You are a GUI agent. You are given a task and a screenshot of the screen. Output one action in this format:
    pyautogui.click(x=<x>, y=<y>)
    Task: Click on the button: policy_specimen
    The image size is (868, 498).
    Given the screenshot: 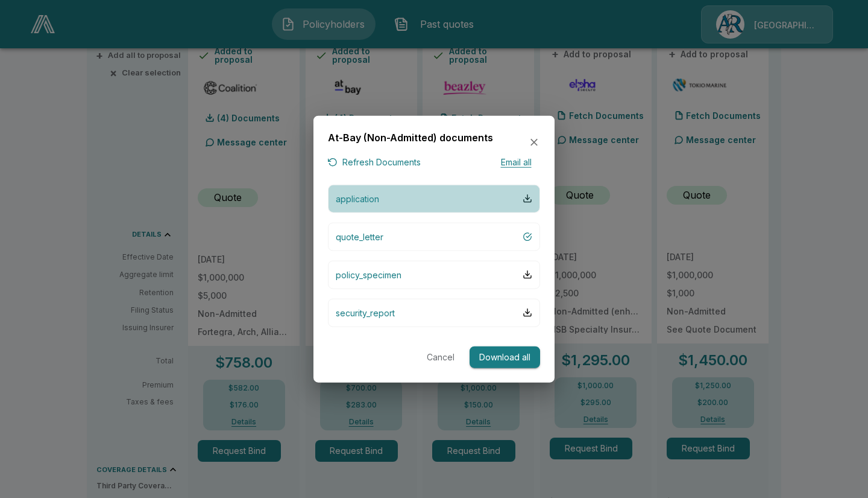 What is the action you would take?
    pyautogui.click(x=434, y=274)
    